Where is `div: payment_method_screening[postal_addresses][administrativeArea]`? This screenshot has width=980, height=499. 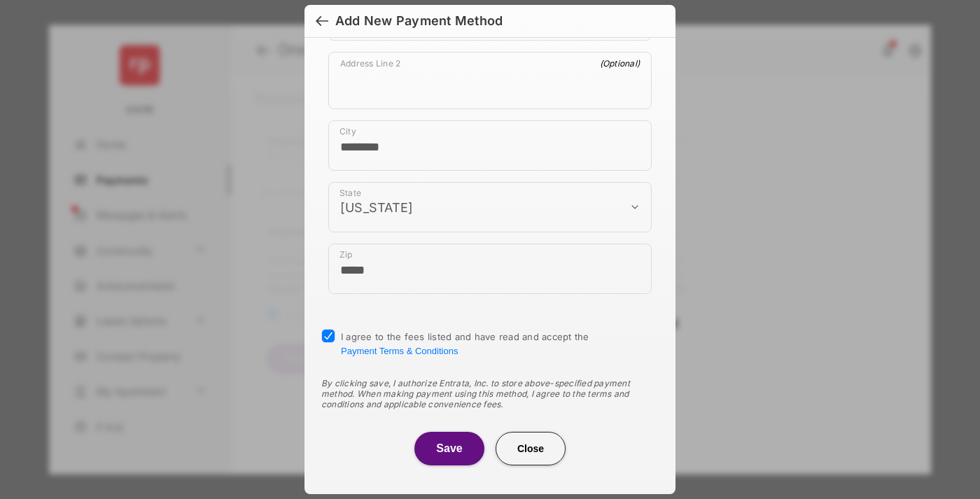 div: payment_method_screening[postal_addresses][administrativeArea] is located at coordinates (490, 207).